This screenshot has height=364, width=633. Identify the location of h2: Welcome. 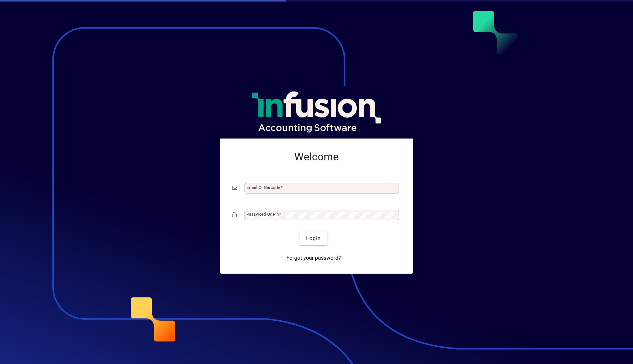
(316, 157).